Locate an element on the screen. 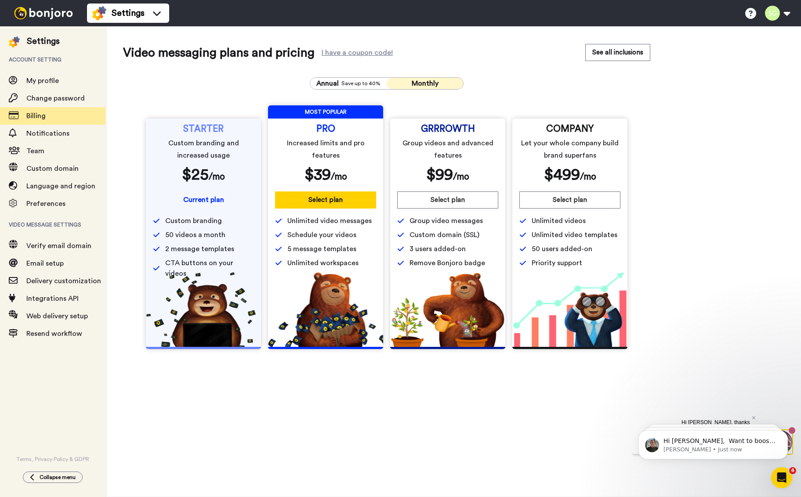 This screenshot has width=801, height=497. img: bj-logo-header-white.svg is located at coordinates (43, 13).